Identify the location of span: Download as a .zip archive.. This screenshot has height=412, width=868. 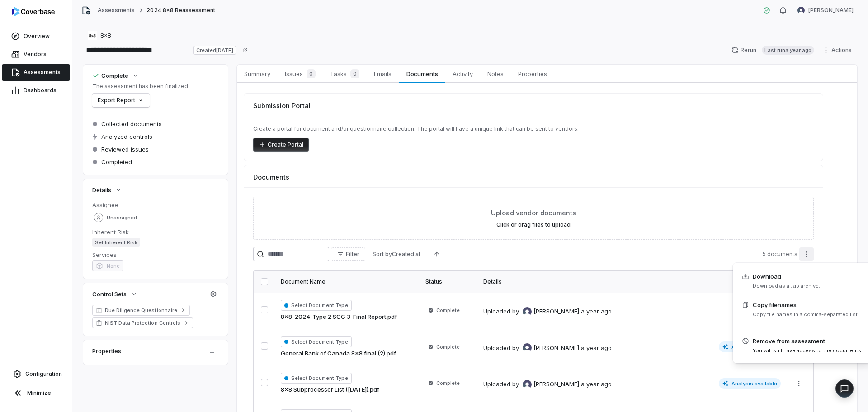
(787, 286).